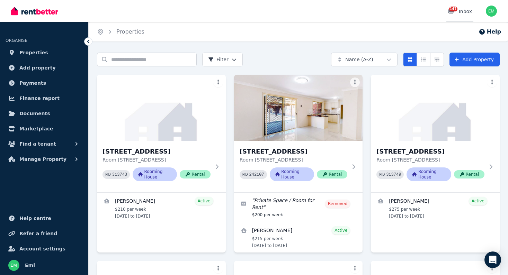 The width and height of the screenshot is (508, 275). What do you see at coordinates (161, 108) in the screenshot?
I see `img: 1/47 Whimbrel Street, Warner` at bounding box center [161, 108].